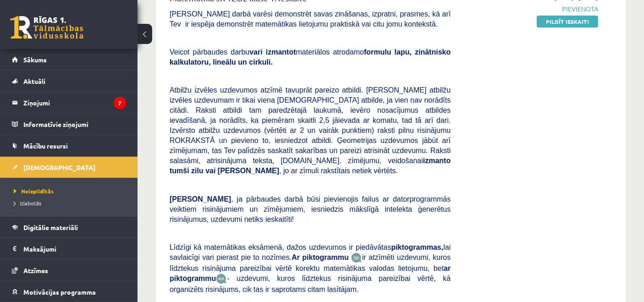 This screenshot has height=302, width=644. What do you see at coordinates (75, 124) in the screenshot?
I see `legend: Informatīvie ziņojumi` at bounding box center [75, 124].